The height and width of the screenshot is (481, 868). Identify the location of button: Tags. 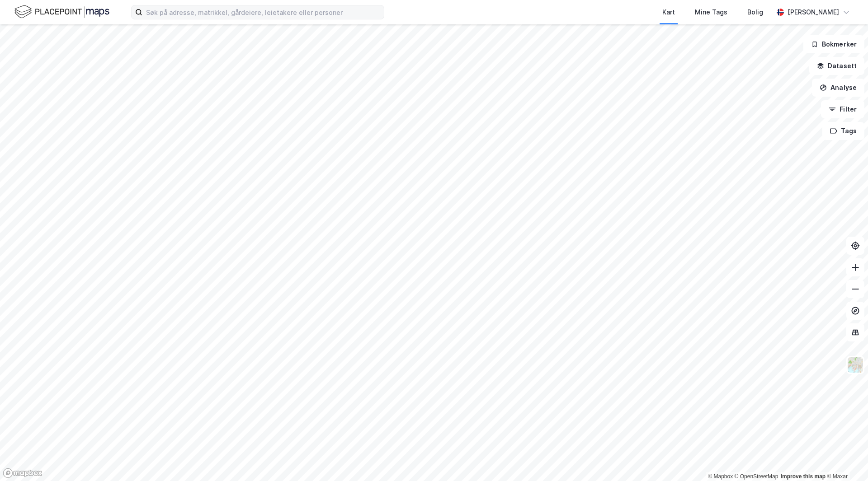
(843, 131).